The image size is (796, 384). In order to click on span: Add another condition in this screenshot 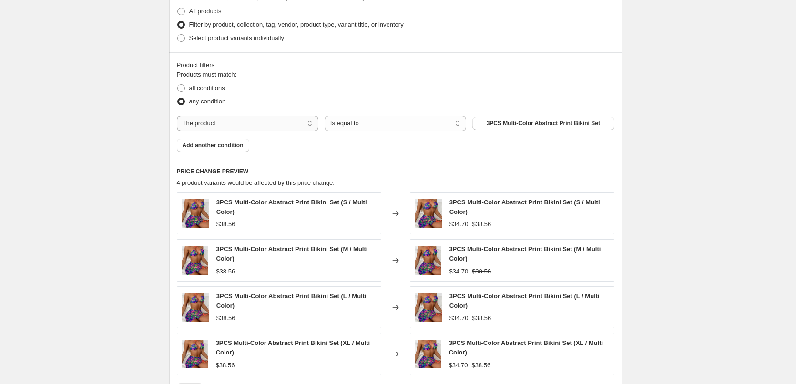, I will do `click(213, 145)`.